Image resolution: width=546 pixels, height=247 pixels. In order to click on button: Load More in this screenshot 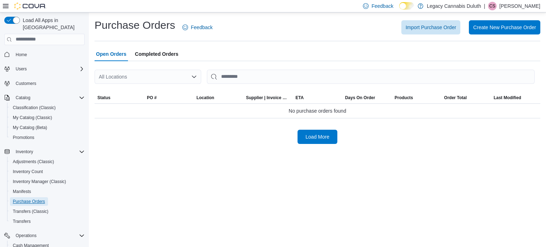, I will do `click(318, 137)`.